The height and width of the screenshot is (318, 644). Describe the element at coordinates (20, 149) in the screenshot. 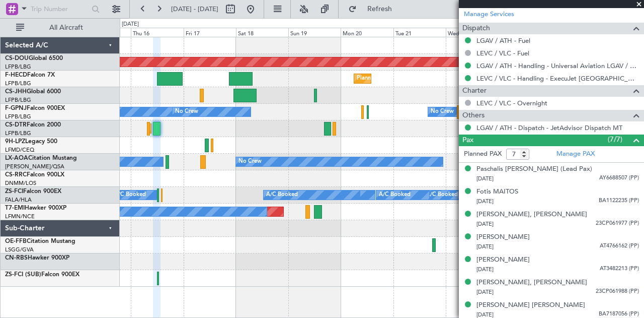

I see `a: LFMD/CEQ` at that location.